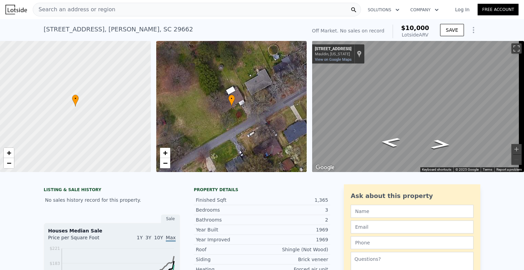  I want to click on div: LISTING & SALE HISTORY, so click(112, 190).